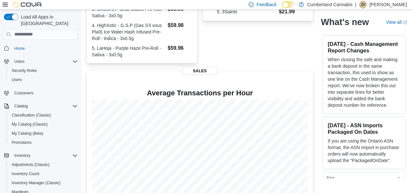 The height and width of the screenshot is (193, 412). Describe the element at coordinates (30, 124) in the screenshot. I see `a: My Catalog (Classic)` at that location.